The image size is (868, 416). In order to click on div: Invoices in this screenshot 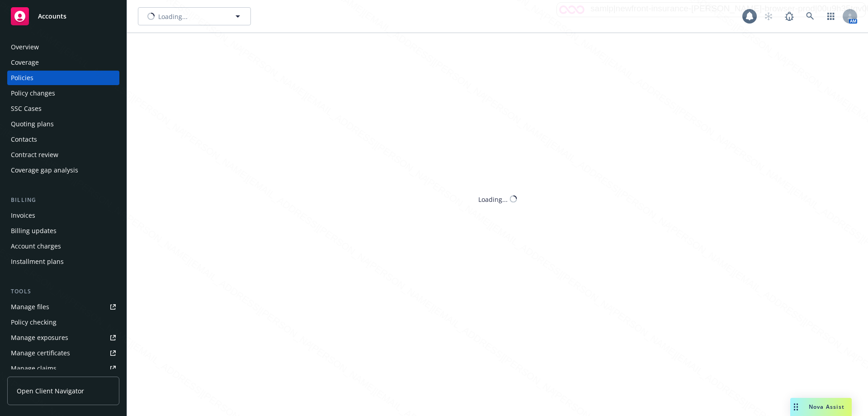, I will do `click(23, 215)`.